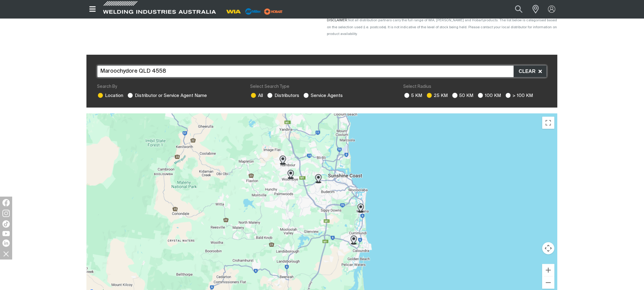  I want to click on label: Service Agents, so click(323, 96).